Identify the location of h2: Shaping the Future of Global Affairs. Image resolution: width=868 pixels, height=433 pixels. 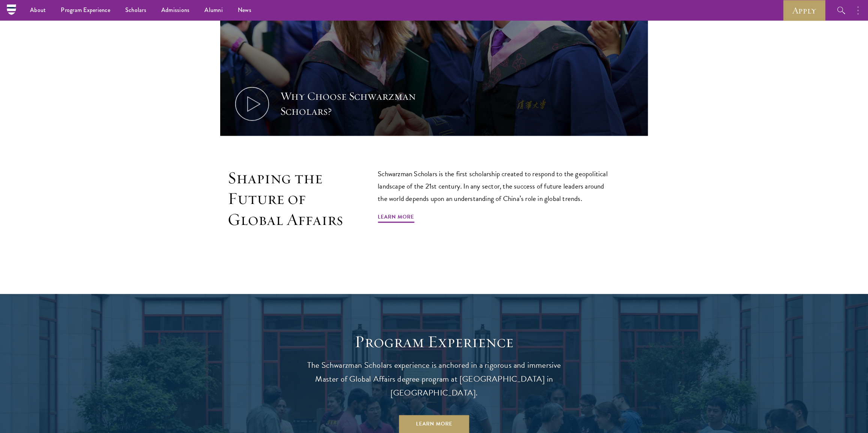
(286, 199).